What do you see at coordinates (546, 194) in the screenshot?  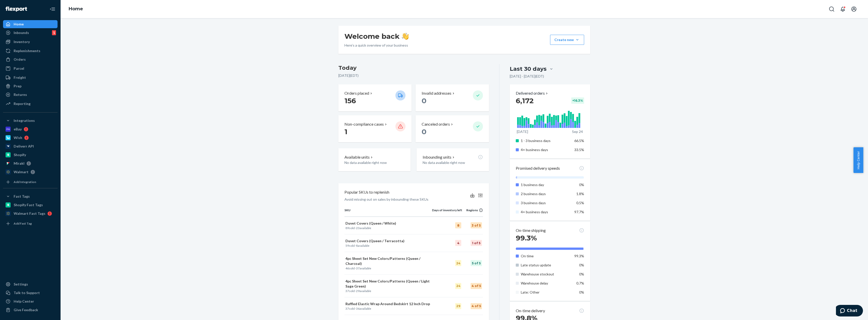 I see `p: 2 business days` at bounding box center [546, 194].